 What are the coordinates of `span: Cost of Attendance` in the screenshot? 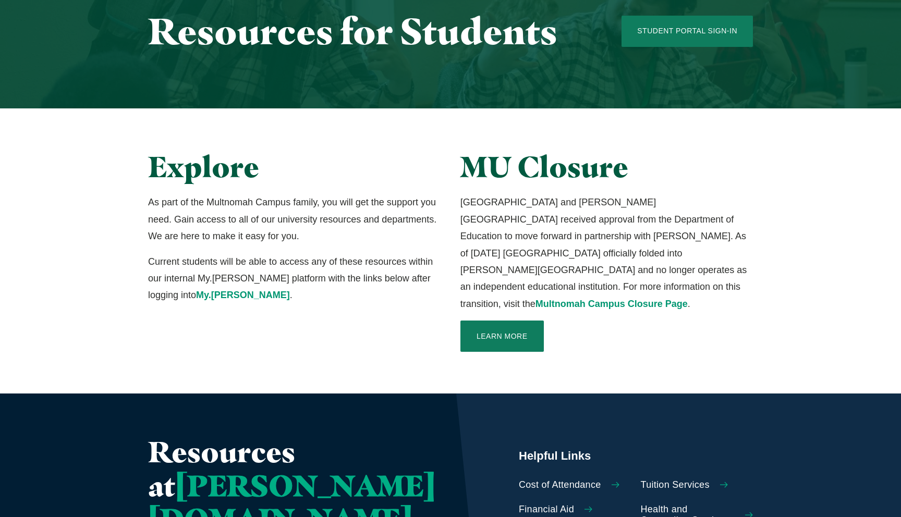 It's located at (560, 486).